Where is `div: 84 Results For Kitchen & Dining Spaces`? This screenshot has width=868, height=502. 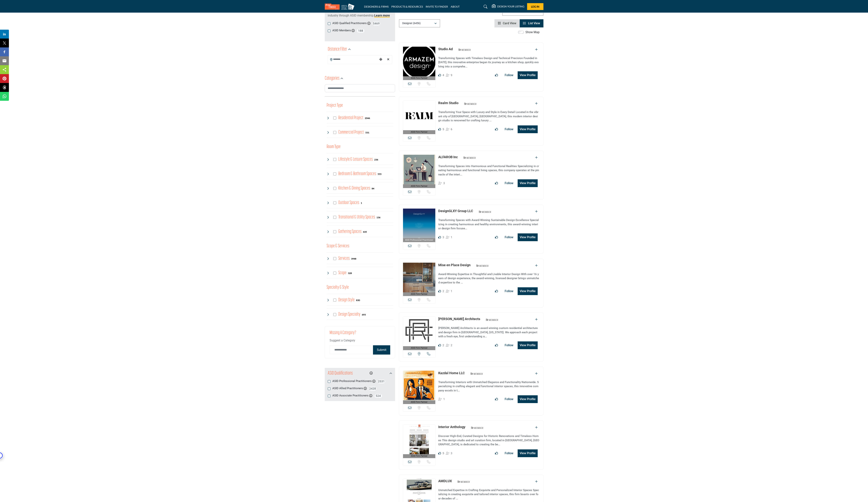 div: 84 Results For Kitchen & Dining Spaces is located at coordinates (373, 188).